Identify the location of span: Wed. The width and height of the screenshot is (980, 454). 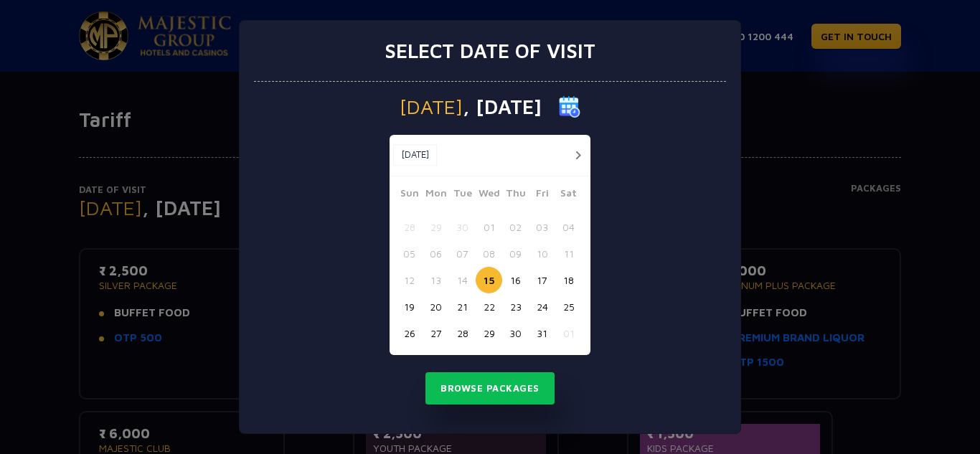
(489, 195).